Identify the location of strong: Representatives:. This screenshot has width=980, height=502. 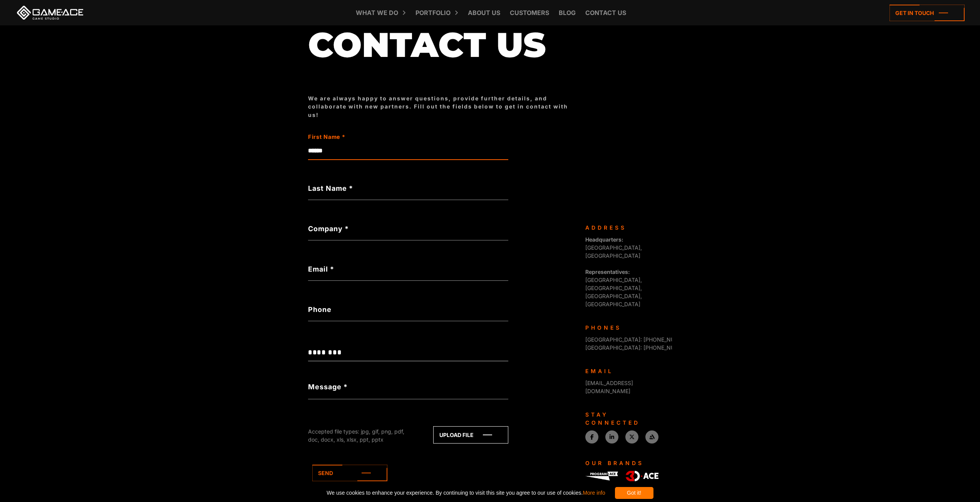
(607, 272).